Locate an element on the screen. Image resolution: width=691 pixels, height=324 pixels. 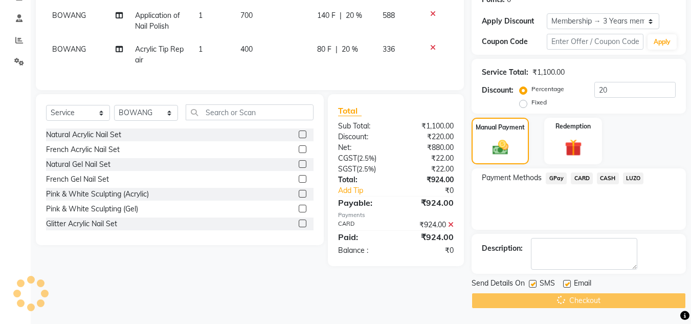
div: French Gel Nail Set is located at coordinates (77, 179).